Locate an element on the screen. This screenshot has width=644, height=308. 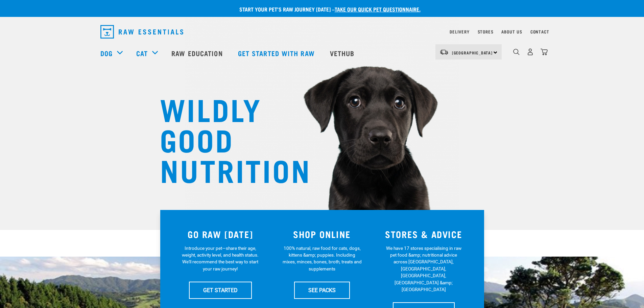
a: Cat is located at coordinates (142, 53).